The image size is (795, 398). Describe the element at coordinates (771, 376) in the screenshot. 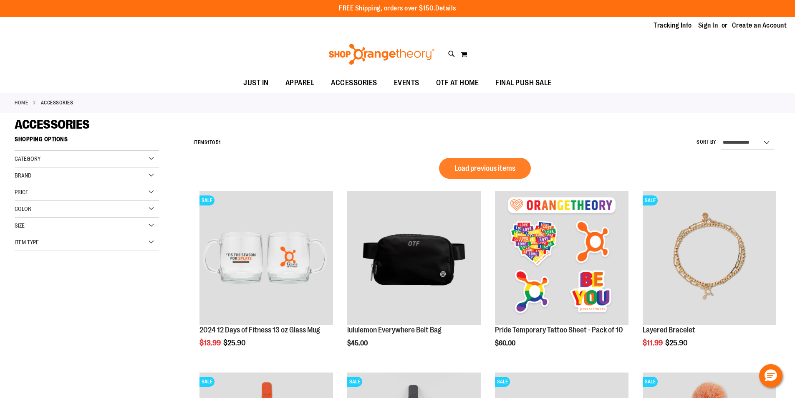

I see `button: Hello, have a question? Let’s chat.` at that location.